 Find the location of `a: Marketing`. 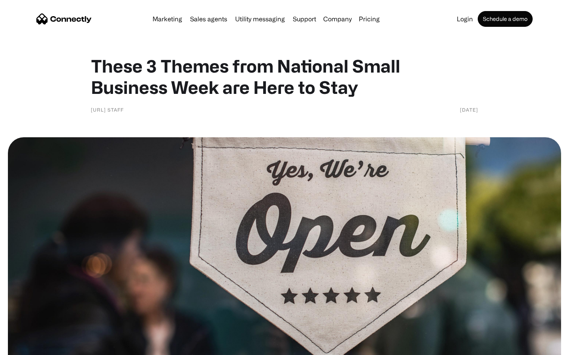

a: Marketing is located at coordinates (167, 19).